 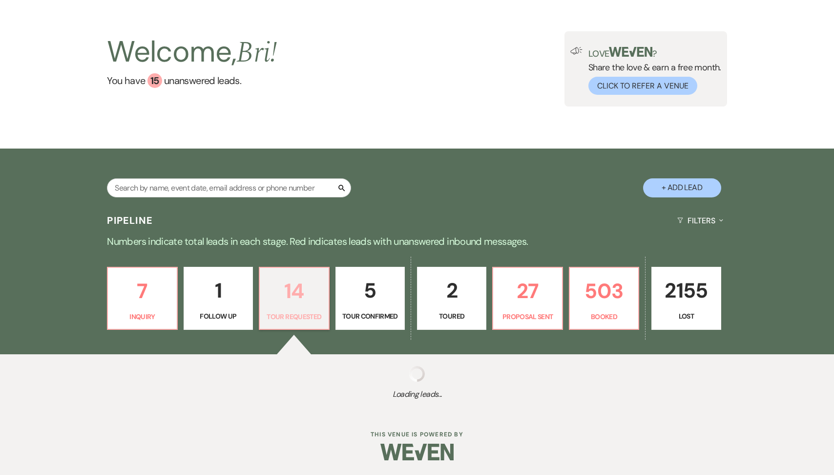 What do you see at coordinates (256, 53) in the screenshot?
I see `span: Bri !` at bounding box center [256, 53].